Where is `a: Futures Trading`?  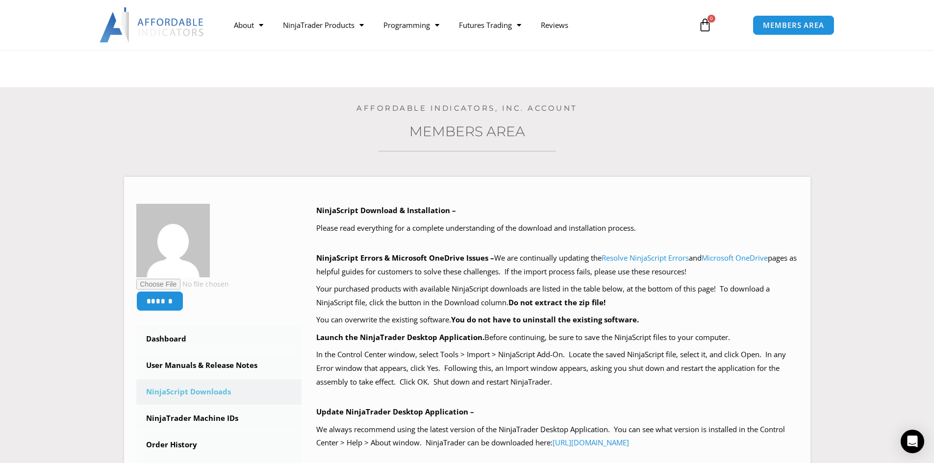 a: Futures Trading is located at coordinates (490, 25).